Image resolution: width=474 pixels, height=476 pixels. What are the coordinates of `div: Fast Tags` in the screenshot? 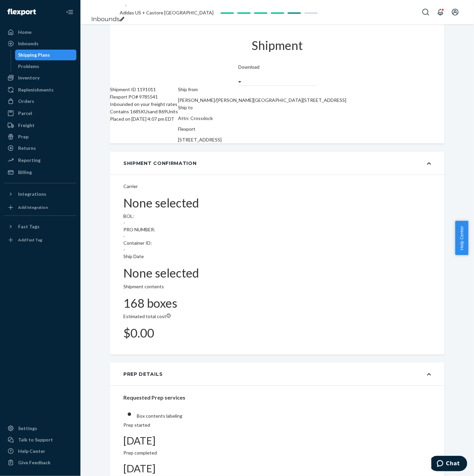 It's located at (29, 227).